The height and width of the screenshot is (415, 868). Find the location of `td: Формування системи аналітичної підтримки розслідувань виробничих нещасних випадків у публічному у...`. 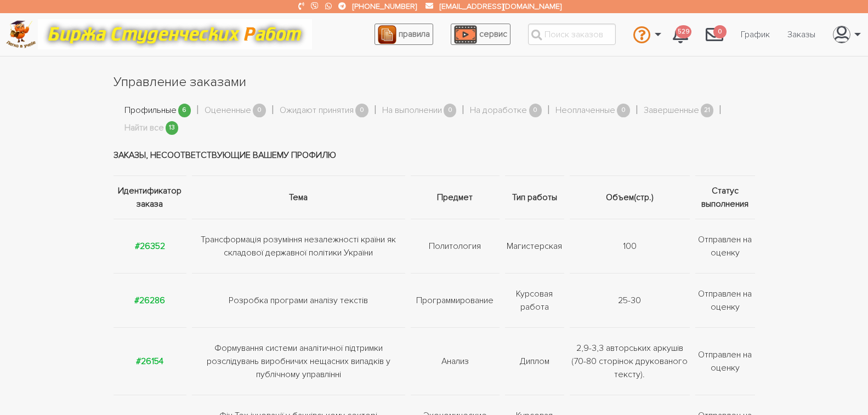

td: Формування системи аналітичної підтримки розслідувань виробничих нещасних випадків у публічному у... is located at coordinates (298, 362).